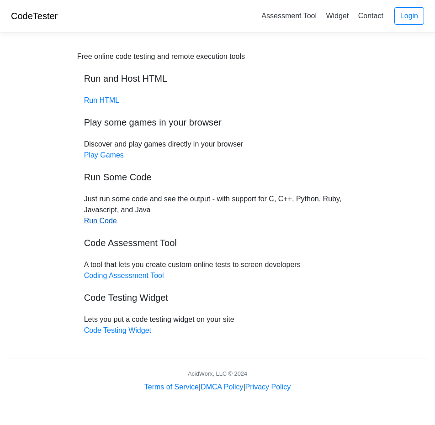 This screenshot has height=425, width=435. Describe the element at coordinates (104, 155) in the screenshot. I see `a: Play Games` at that location.